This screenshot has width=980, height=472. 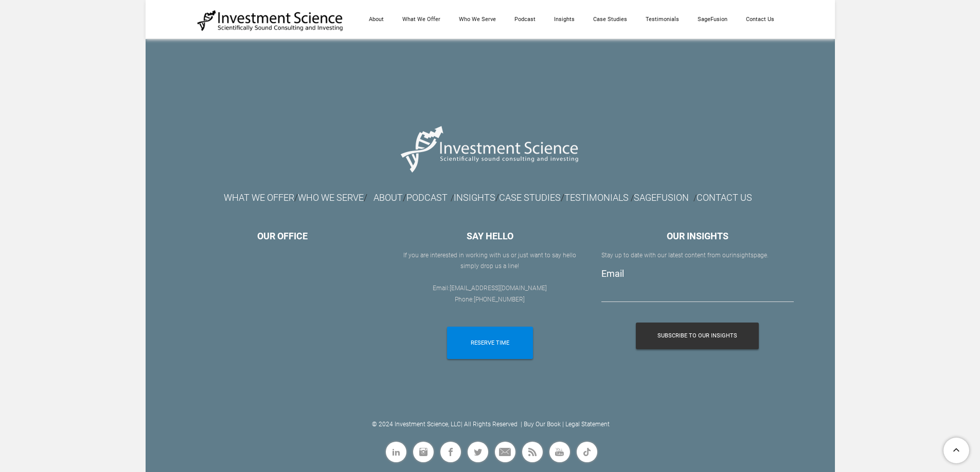 What do you see at coordinates (491, 424) in the screenshot?
I see `a: All Rights Reserved` at bounding box center [491, 424].